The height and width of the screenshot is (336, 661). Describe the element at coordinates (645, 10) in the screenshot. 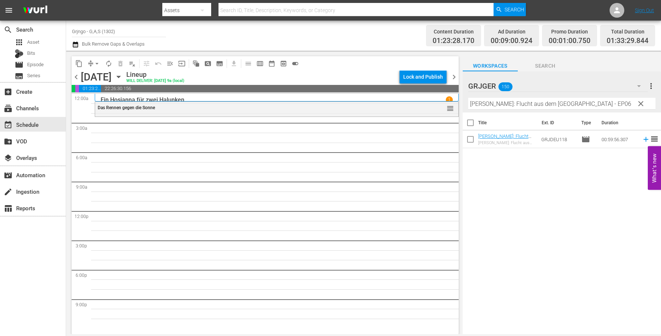

I see `a: Sign Out` at that location.